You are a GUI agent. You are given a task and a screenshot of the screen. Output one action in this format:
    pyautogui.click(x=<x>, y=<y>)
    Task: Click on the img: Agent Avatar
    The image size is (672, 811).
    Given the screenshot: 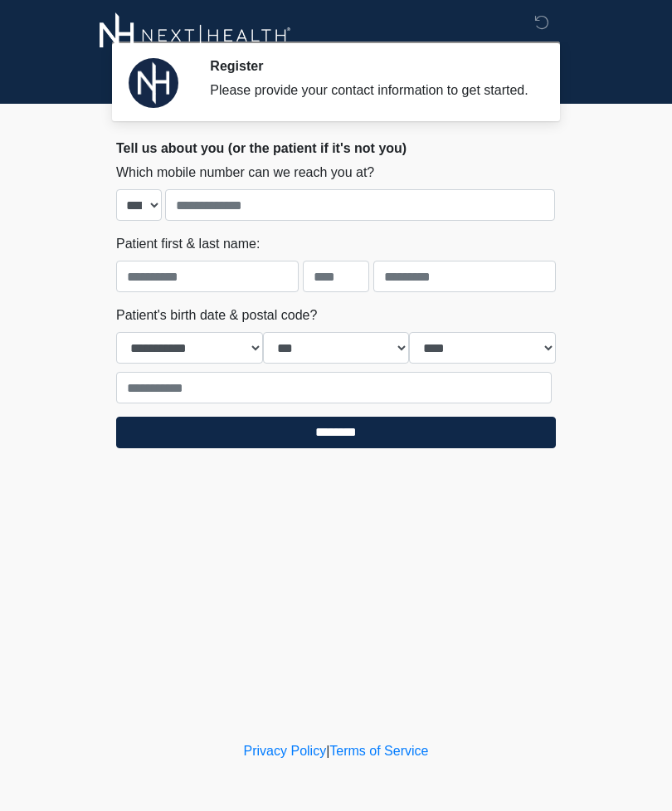 What is the action you would take?
    pyautogui.click(x=154, y=83)
    